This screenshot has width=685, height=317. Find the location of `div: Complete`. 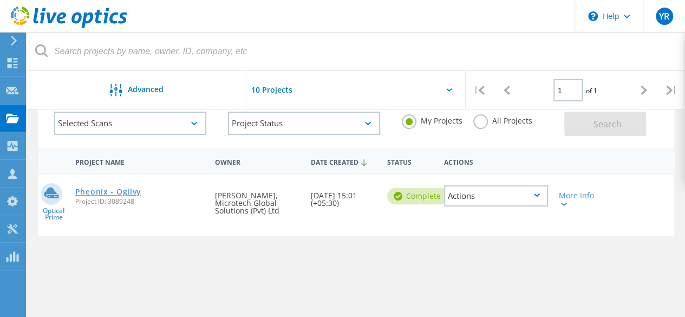

div: Complete is located at coordinates (419, 196).